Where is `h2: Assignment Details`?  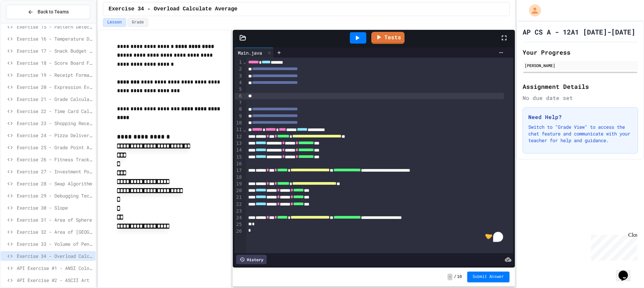 h2: Assignment Details is located at coordinates (580, 86).